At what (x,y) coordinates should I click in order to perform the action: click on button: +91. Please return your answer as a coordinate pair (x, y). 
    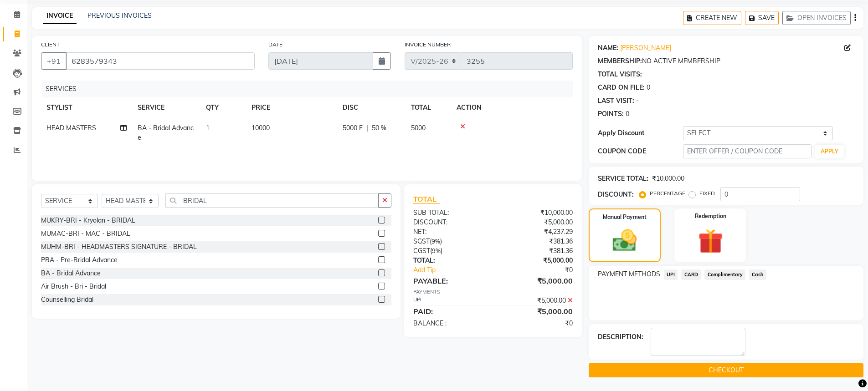
    Looking at the image, I should click on (54, 61).